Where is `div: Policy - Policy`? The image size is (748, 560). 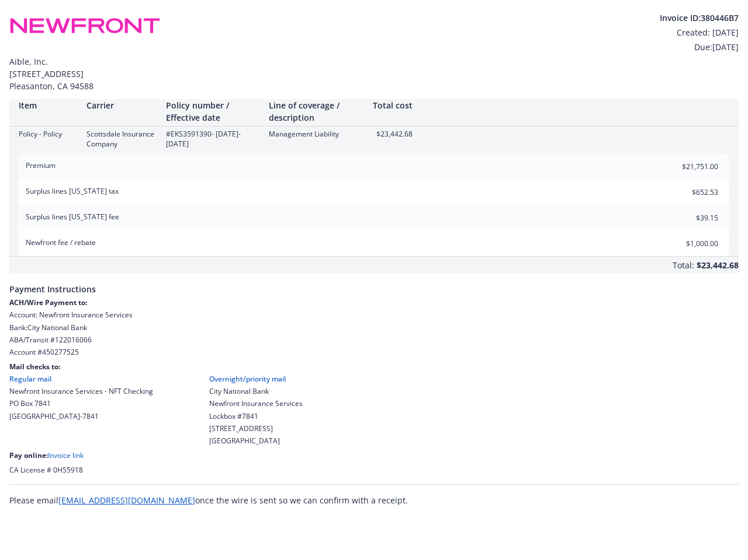
div: Policy - Policy is located at coordinates (48, 134).